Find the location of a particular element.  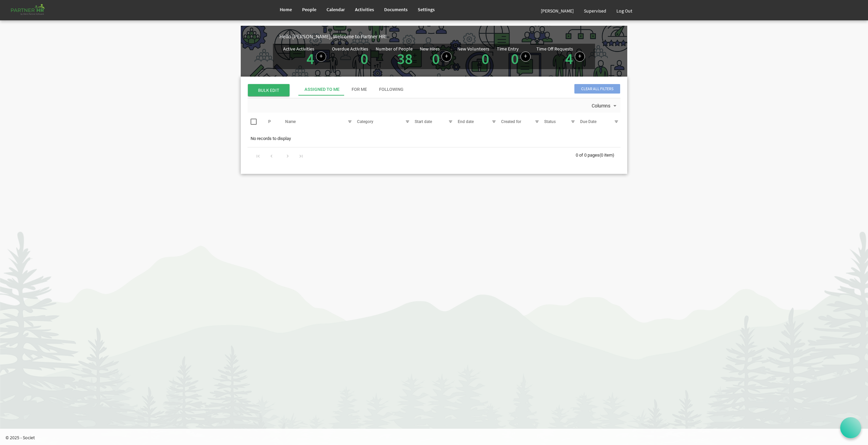

span: BULK EDIT is located at coordinates (269, 90).